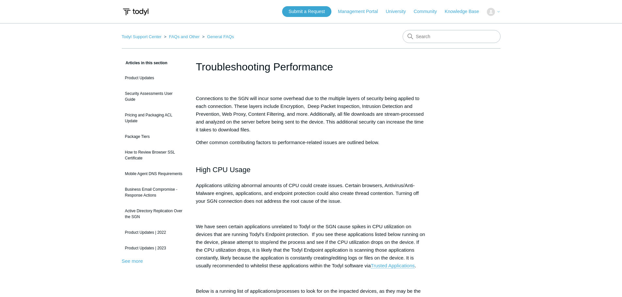  Describe the element at coordinates (181, 37) in the screenshot. I see `li: FAQs and Other` at that location.